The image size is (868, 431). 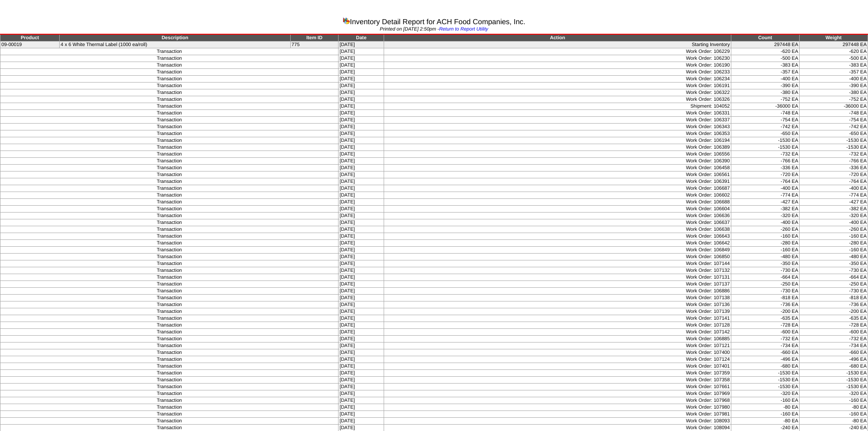 I want to click on td: -742 EA, so click(x=833, y=127).